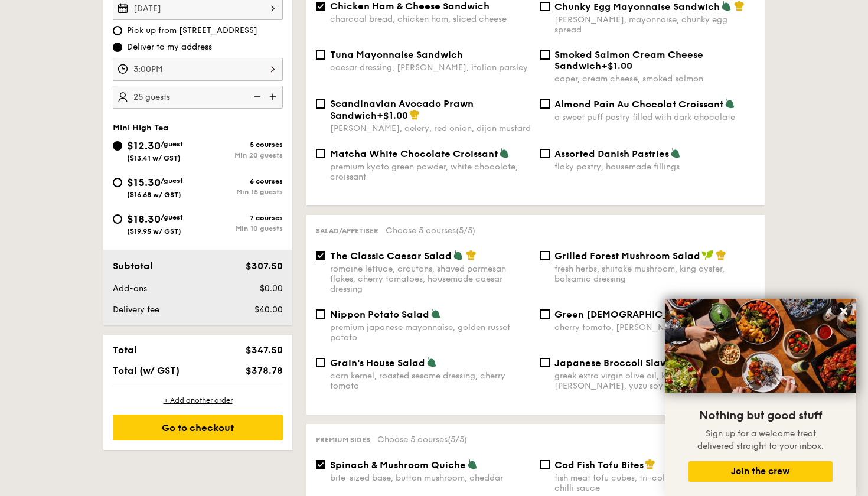 The height and width of the screenshot is (496, 868). Describe the element at coordinates (118, 219) in the screenshot. I see `input: $18.30/guest($19.95 w/ GST)7 coursesMin 10 guests` at that location.